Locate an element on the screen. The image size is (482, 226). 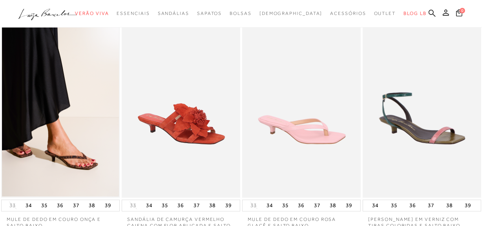
a: MULE DE DEDO EM COURO ONÇA E SALTO BAIXO MULE DE DEDO EM COURO ONÇA E SALTO BAIXO is located at coordinates (60, 108).